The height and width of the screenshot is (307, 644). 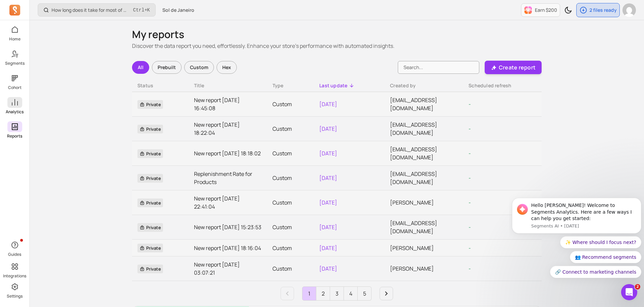 What do you see at coordinates (14, 276) in the screenshot?
I see `p: Integrations` at bounding box center [14, 276].